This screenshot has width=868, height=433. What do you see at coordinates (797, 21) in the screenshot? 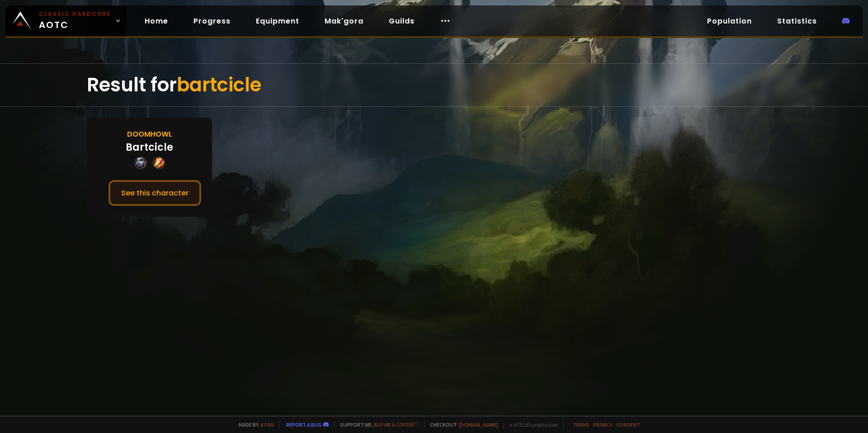
I see `a: Statistics` at bounding box center [797, 21].